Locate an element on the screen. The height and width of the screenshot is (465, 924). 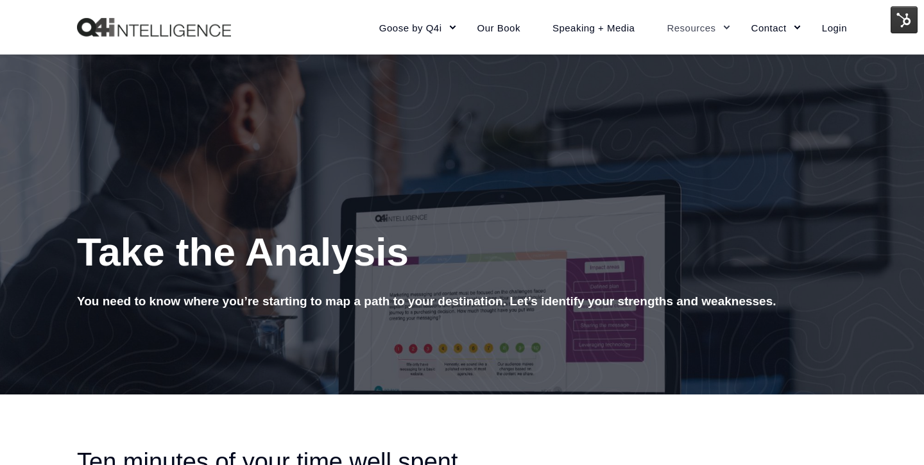
a: Back to Home is located at coordinates (154, 28).